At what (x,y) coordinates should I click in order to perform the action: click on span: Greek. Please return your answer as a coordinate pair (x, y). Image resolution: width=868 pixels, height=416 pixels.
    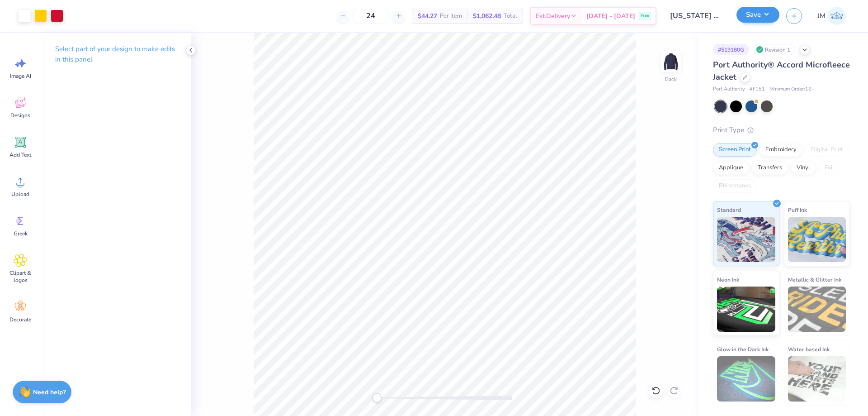
    Looking at the image, I should click on (20, 234).